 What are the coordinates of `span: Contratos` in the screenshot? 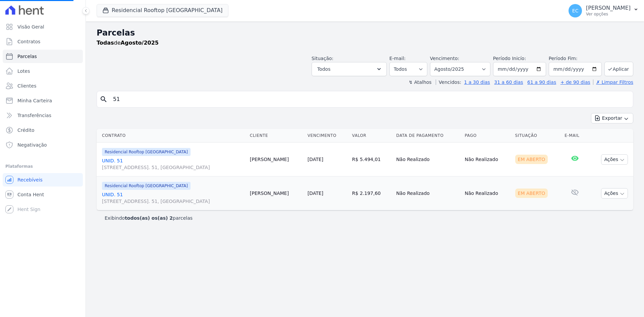 It's located at (29, 42).